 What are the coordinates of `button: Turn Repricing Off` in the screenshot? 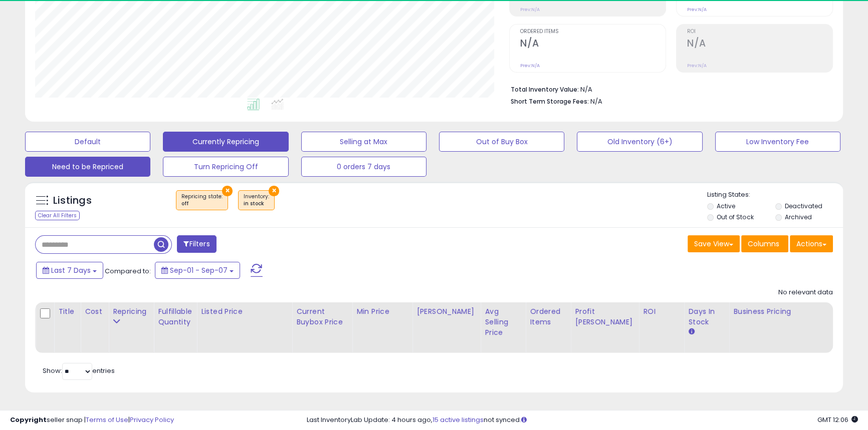 It's located at (225, 167).